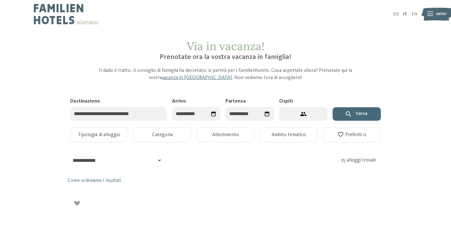 The height and width of the screenshot is (244, 451). What do you see at coordinates (415, 14) in the screenshot?
I see `a: EN` at bounding box center [415, 14].